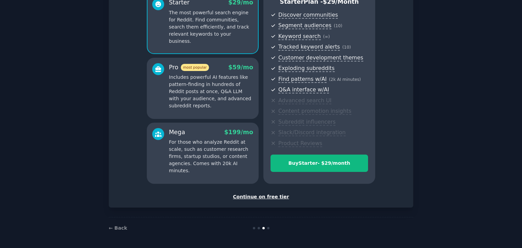  What do you see at coordinates (239, 132) in the screenshot?
I see `span: $ 199 /mo` at bounding box center [239, 132].